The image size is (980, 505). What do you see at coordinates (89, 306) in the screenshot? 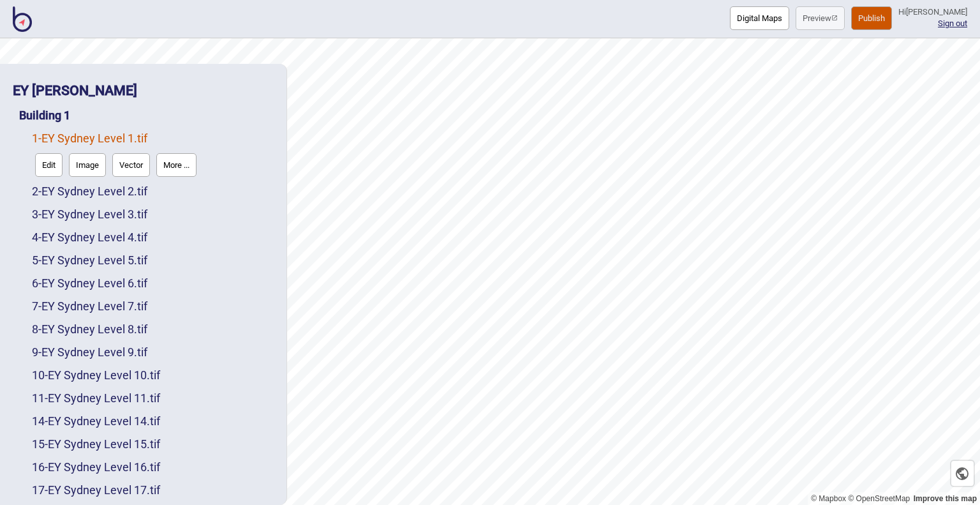
I see `a: 7-EY Sydney Level 7.tif` at bounding box center [89, 306].